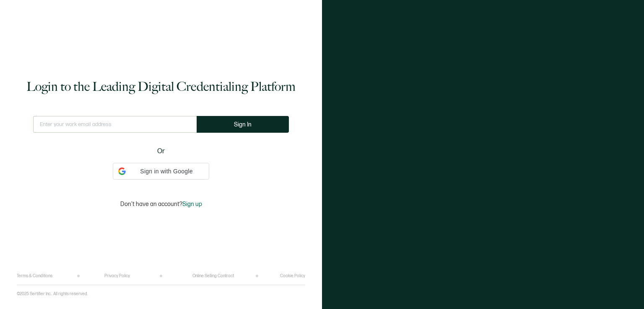  What do you see at coordinates (161, 87) in the screenshot?
I see `h1: Login to the Leading Digital Credentialing Platform` at bounding box center [161, 87].